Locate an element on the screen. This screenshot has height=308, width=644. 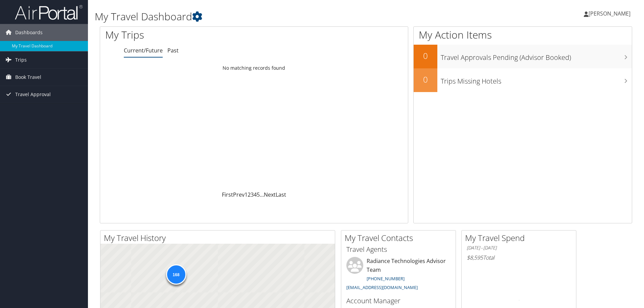
td: No matching records found is located at coordinates (254, 68).